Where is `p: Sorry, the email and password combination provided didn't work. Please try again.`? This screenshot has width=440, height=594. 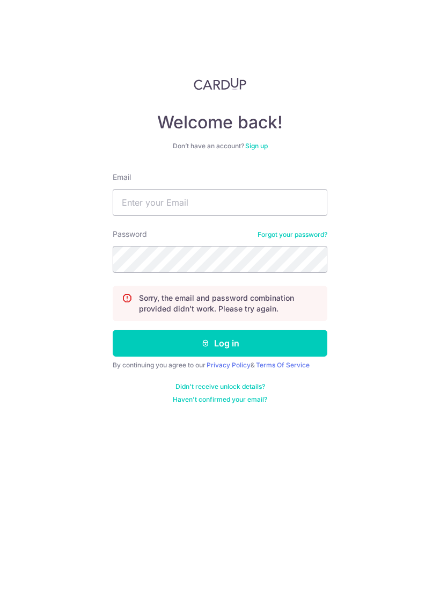 p: Sorry, the email and password combination provided didn't work. Please try again. is located at coordinates (229, 303).